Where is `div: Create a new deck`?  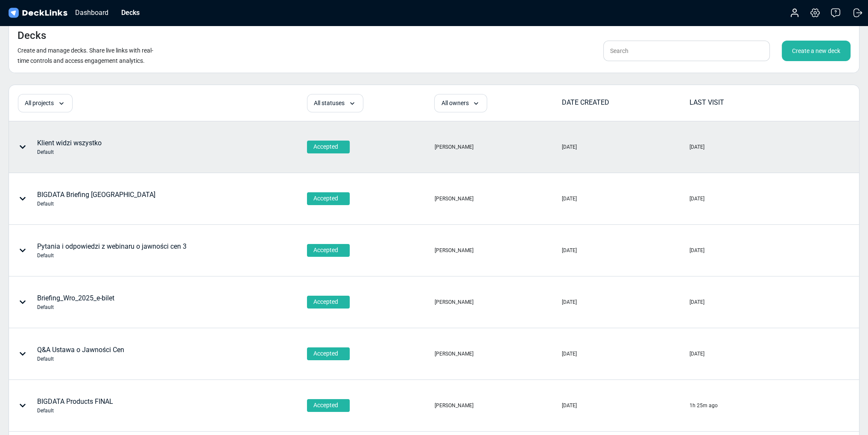 div: Create a new deck is located at coordinates (816, 51).